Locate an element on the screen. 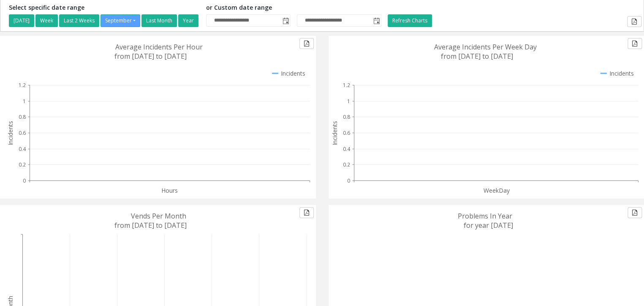 This screenshot has height=306, width=644. text: Hours is located at coordinates (169, 190).